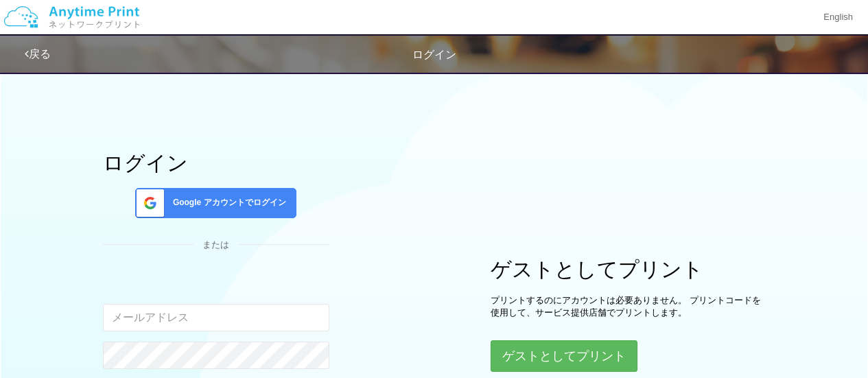 This screenshot has height=378, width=868. What do you see at coordinates (628, 269) in the screenshot?
I see `h1: ゲストとしてプリント` at bounding box center [628, 269].